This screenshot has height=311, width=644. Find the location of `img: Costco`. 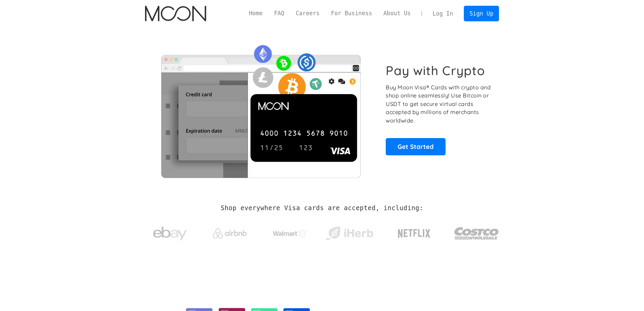

img: Costco is located at coordinates (477, 233).